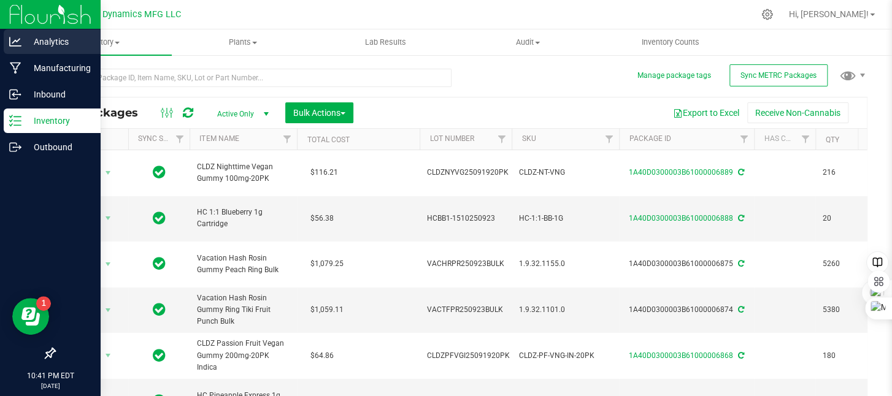  Describe the element at coordinates (466, 264) in the screenshot. I see `span: VACHRPR250923BULK` at that location.